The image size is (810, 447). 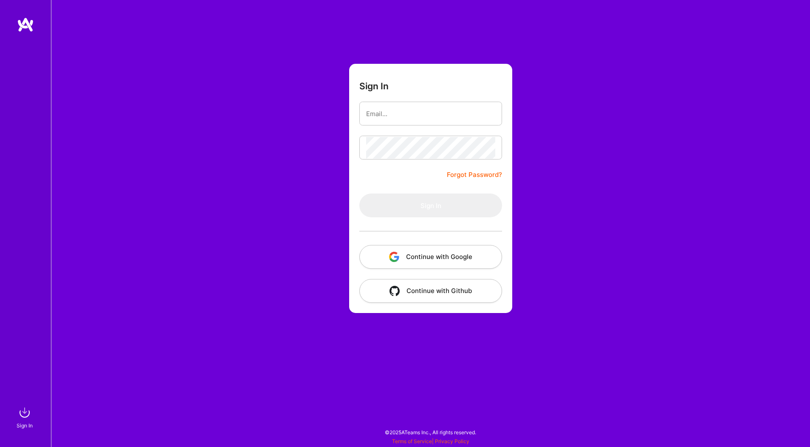 What do you see at coordinates (431, 257) in the screenshot?
I see `button: Continue with Google` at bounding box center [431, 257].